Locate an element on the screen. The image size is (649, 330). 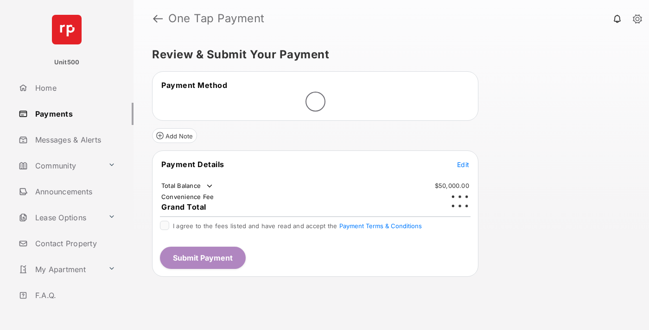
span: Payment Details is located at coordinates (193, 164).